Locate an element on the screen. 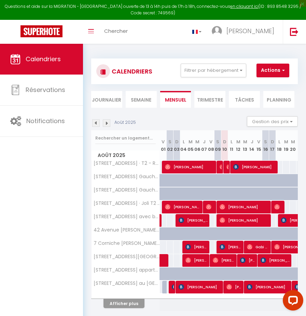 Image resolution: width=306 pixels, height=316 pixels. img: logout is located at coordinates (294, 31).